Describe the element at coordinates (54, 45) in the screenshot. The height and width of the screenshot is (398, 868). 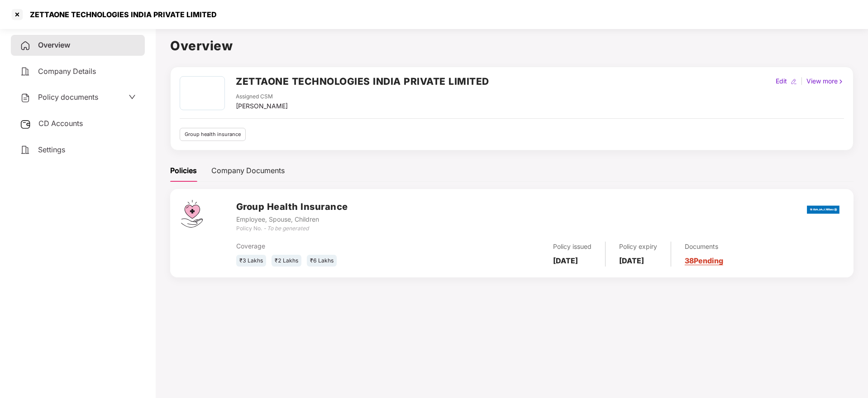
I see `span: Overview` at that location.